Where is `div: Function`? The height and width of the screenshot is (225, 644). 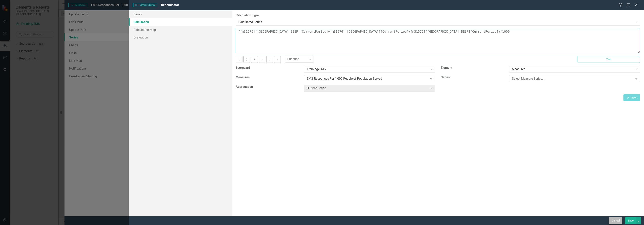
div: Function is located at coordinates (297, 59).